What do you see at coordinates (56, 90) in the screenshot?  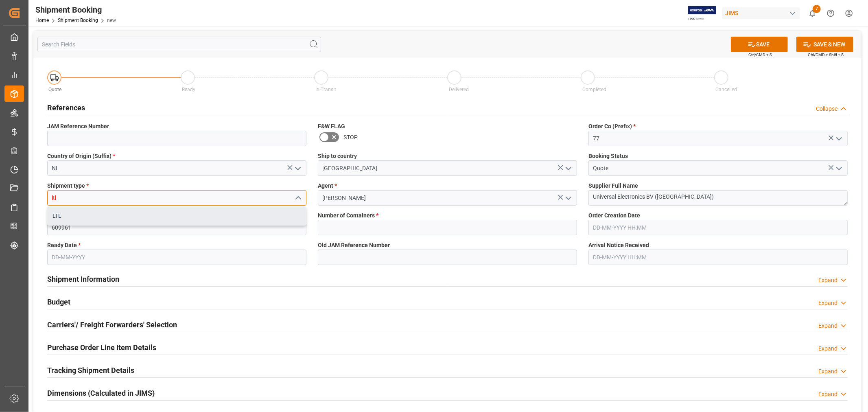 I see `span: Quote` at bounding box center [56, 90].